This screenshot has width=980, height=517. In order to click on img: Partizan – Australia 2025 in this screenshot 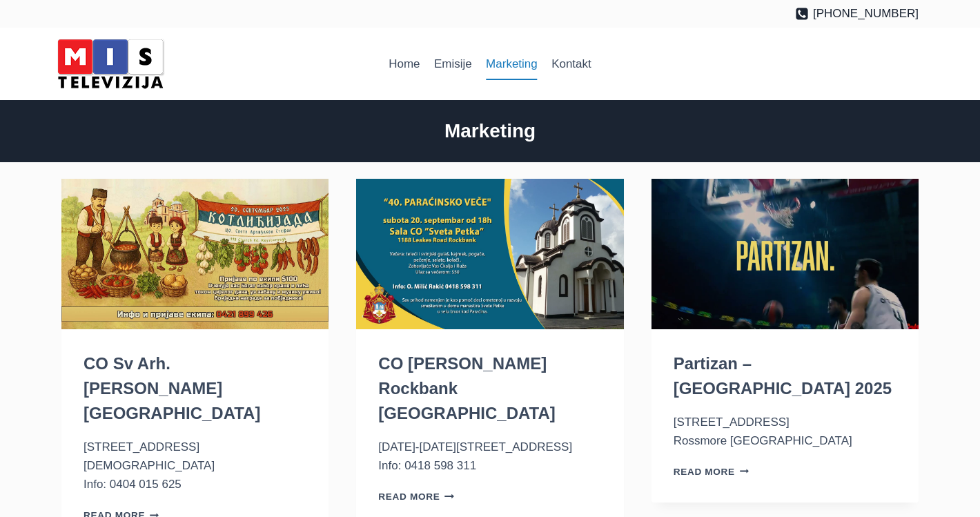, I will do `click(784, 254)`.